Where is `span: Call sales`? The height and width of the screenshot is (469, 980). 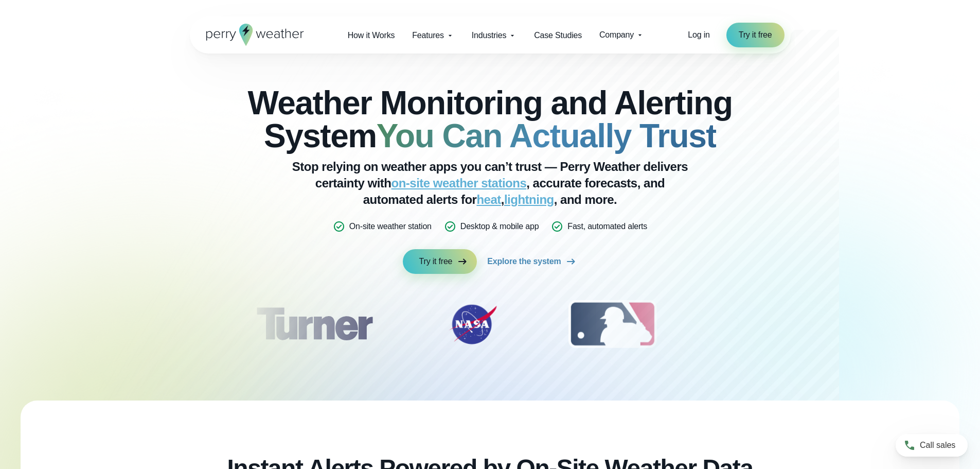
span: Call sales is located at coordinates (938, 445).